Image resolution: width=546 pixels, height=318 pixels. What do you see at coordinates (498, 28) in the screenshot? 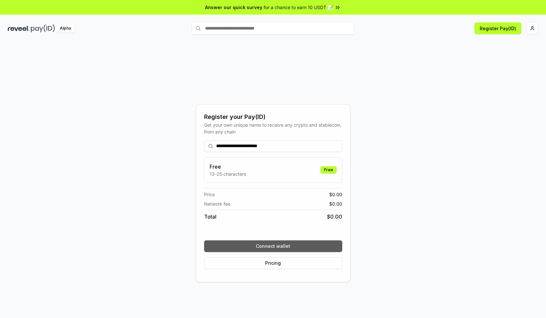
I see `button: Register Pay(ID)` at bounding box center [498, 28].